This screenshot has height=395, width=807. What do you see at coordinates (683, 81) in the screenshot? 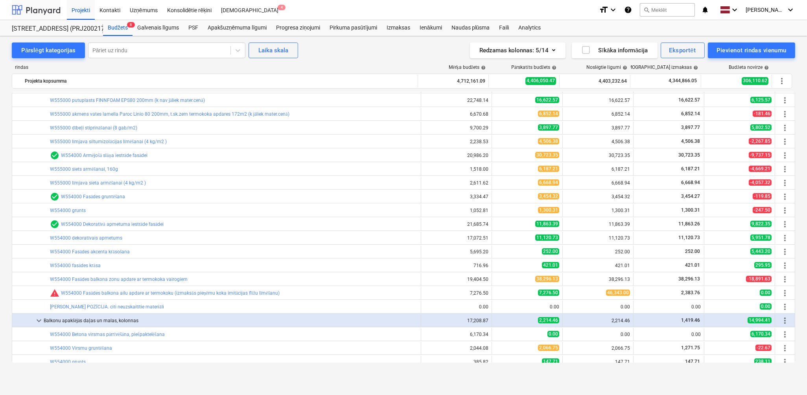
I see `span: 4,344,866.05` at bounding box center [683, 81].